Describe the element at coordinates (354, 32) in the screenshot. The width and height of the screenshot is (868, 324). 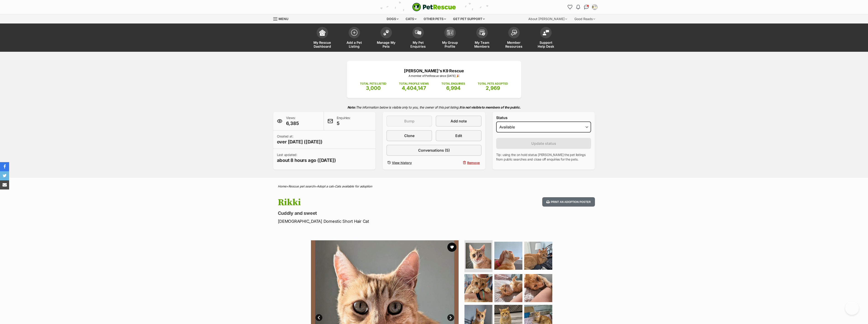
I see `img: add-pet-listing-icon-0afa8454b4691262ce3f59096e99ab1cd57d4a30225e0717b998d2c9b9846f56.svg` at that location.